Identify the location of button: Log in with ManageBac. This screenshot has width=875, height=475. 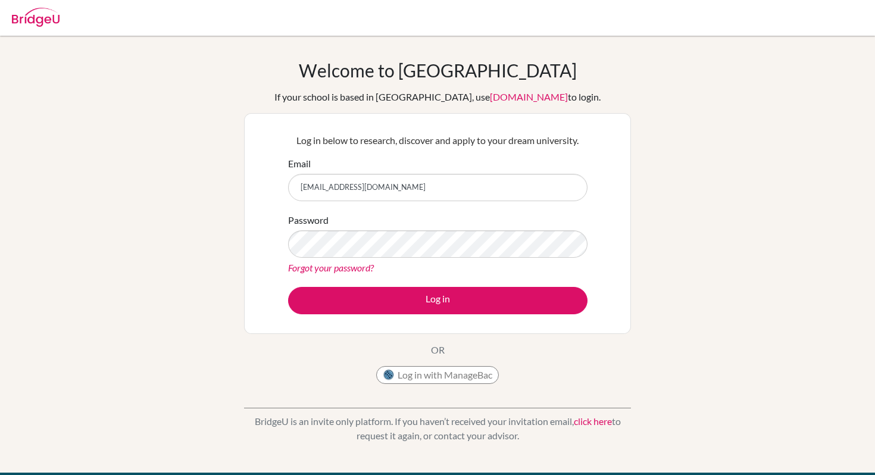
(437, 375).